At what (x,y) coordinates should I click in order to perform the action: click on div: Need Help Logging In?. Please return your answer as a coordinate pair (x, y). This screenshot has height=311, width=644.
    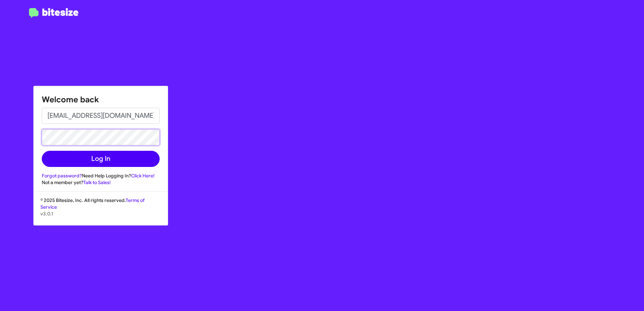
    Looking at the image, I should click on (101, 175).